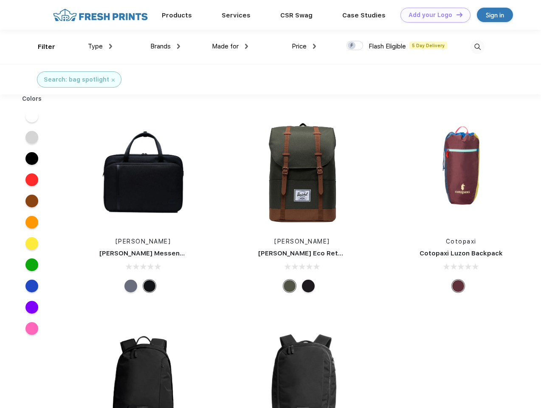 Image resolution: width=541 pixels, height=408 pixels. I want to click on div: Search: bag spotlight, so click(77, 79).